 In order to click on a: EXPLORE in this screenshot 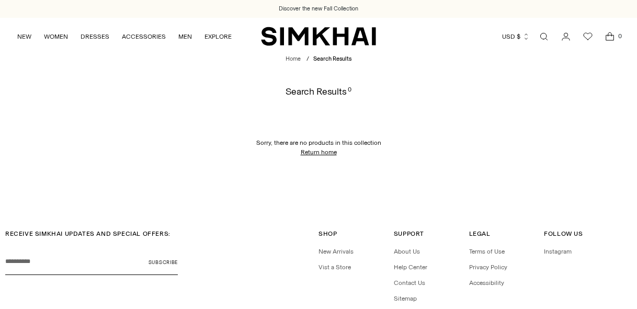, I will do `click(218, 37)`.